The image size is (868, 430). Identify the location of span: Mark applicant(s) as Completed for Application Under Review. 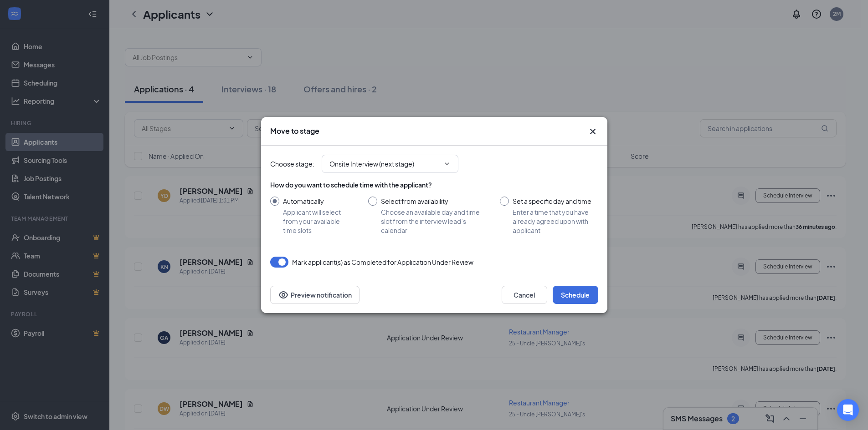
(383, 262).